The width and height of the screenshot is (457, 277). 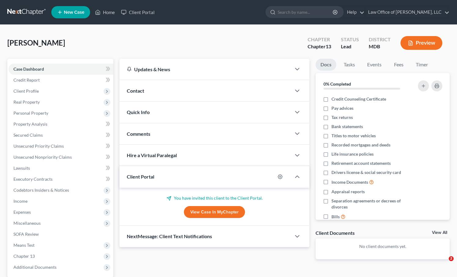 What do you see at coordinates (205, 69) in the screenshot?
I see `div: Updates & News` at bounding box center [205, 69].